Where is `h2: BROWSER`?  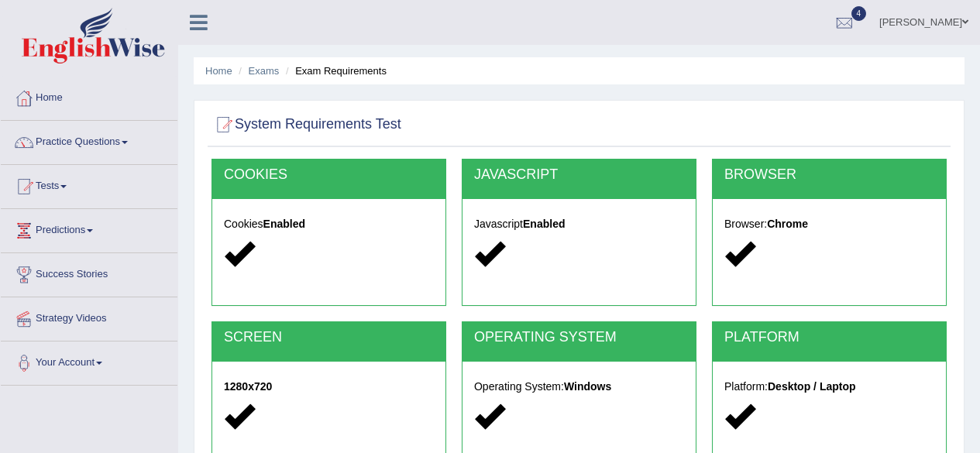 h2: BROWSER is located at coordinates (829, 175).